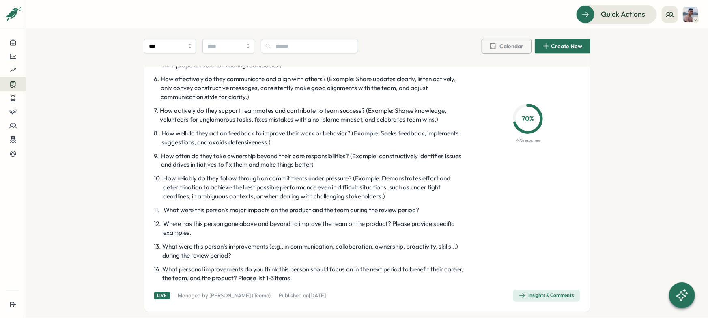  What do you see at coordinates (315, 188) in the screenshot?
I see `span: How reliably do they follow through on commitments under pressure? (Example: Demonstrates effort ...` at bounding box center [315, 188].